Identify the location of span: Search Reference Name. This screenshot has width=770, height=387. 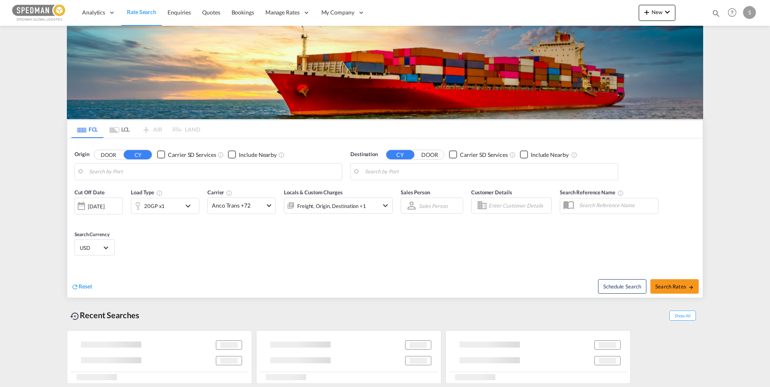
(592, 192).